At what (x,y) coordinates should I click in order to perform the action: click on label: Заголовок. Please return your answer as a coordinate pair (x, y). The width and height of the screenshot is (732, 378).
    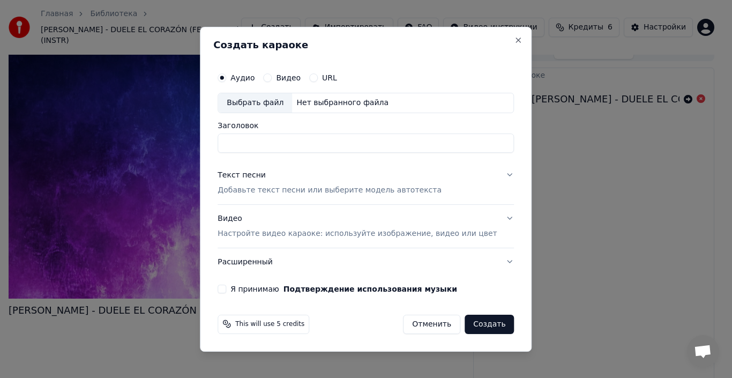
    Looking at the image, I should click on (365, 125).